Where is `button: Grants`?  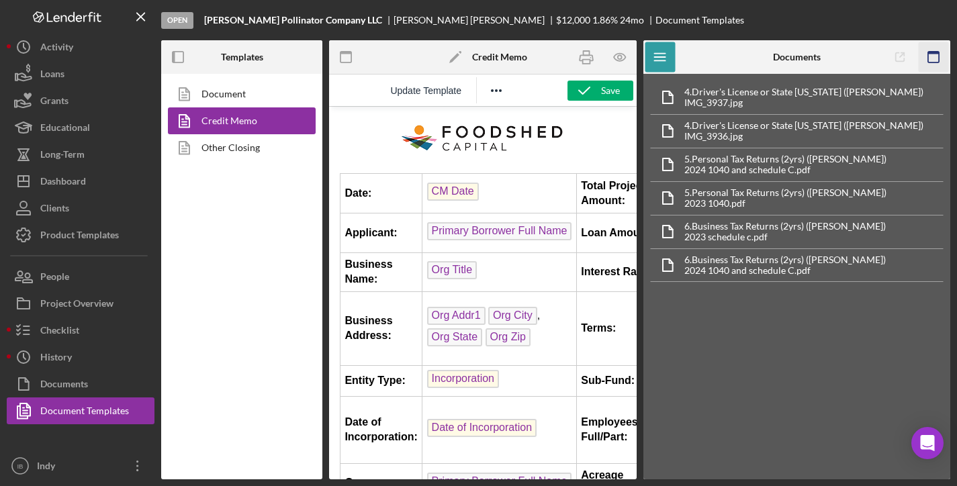
button: Grants is located at coordinates (81, 101).